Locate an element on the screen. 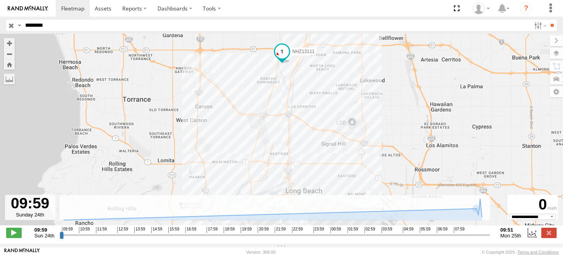 The height and width of the screenshot is (256, 563). button: Zoom out is located at coordinates (9, 54).